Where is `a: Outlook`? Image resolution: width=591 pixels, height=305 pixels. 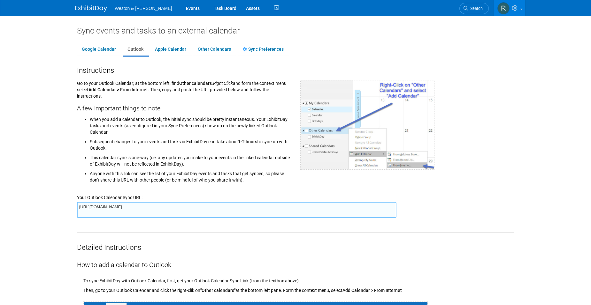 a: Outlook is located at coordinates (135, 50).